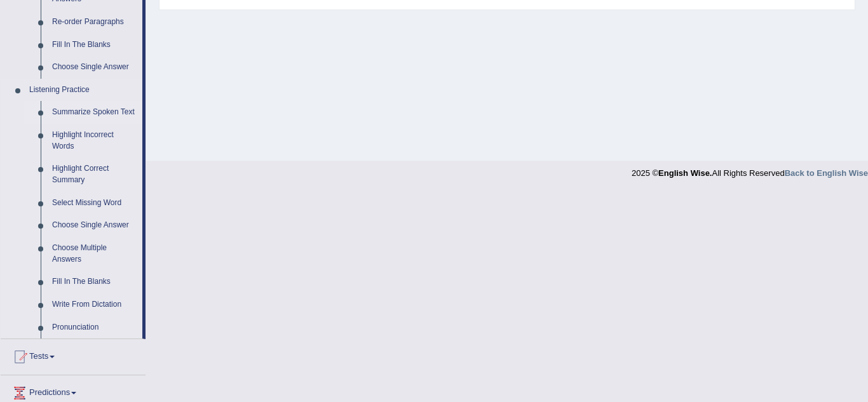 The height and width of the screenshot is (402, 868). Describe the element at coordinates (94, 174) in the screenshot. I see `a: Highlight Correct Summary` at that location.